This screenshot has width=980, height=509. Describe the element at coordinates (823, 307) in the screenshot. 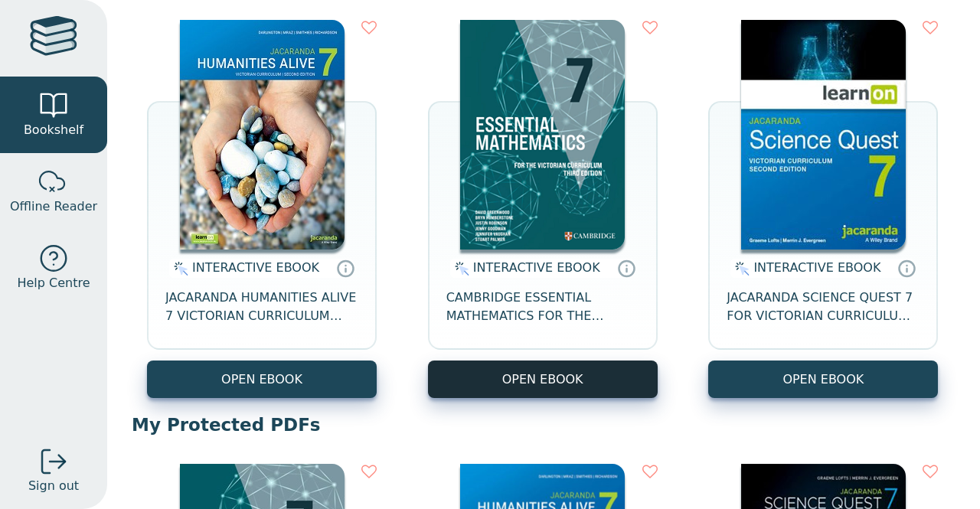

I see `span: JACARANDA SCIENCE QUEST 7 FOR VICTORIAN CURRICULUM LEARNON 2E EBOOK` at that location.